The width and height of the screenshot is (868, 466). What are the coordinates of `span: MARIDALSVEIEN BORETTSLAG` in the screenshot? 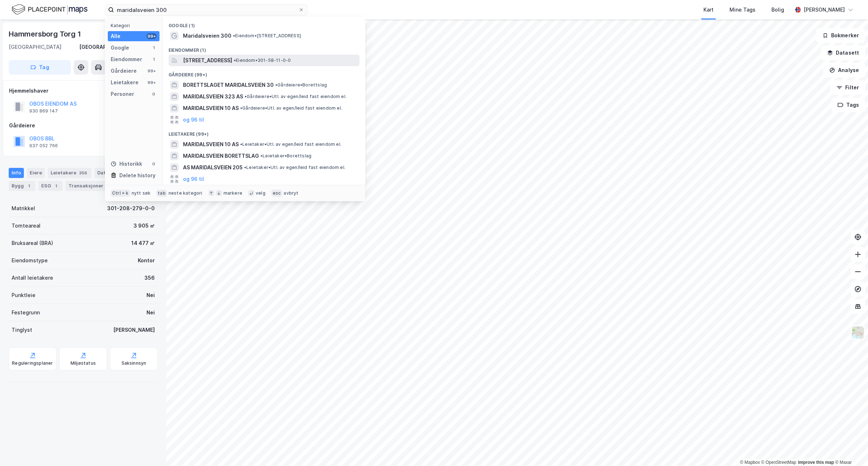 It's located at (221, 156).